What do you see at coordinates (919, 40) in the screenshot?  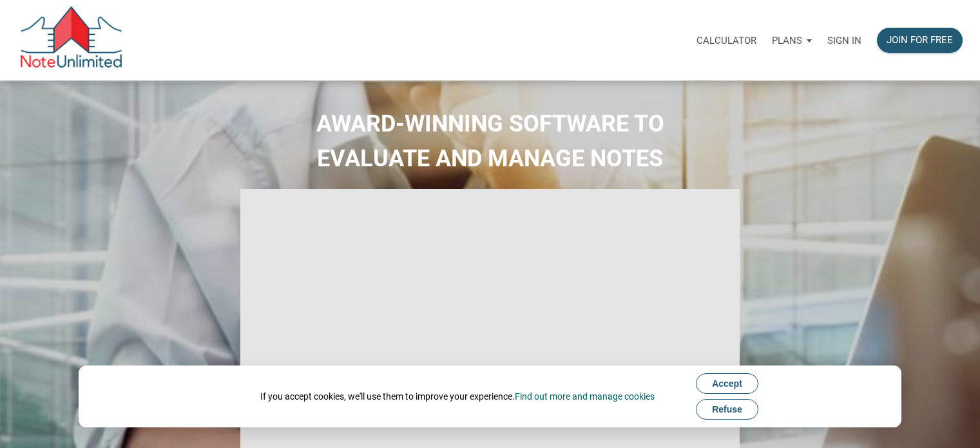 I see `a: Join for free` at bounding box center [919, 40].